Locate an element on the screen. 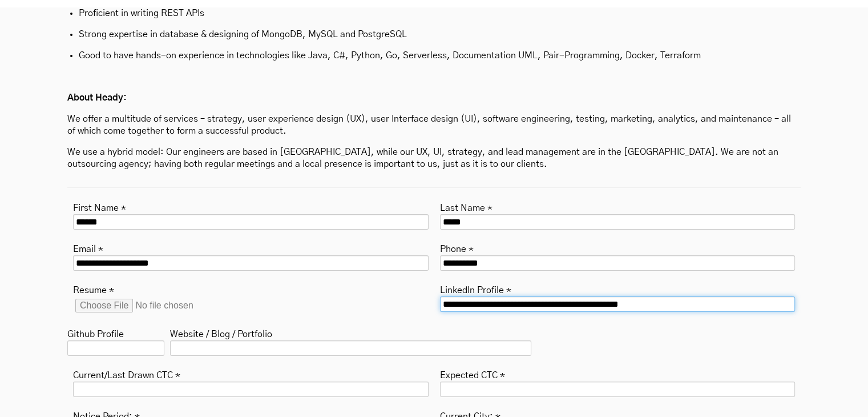  strong: About Heady: is located at coordinates (97, 98).